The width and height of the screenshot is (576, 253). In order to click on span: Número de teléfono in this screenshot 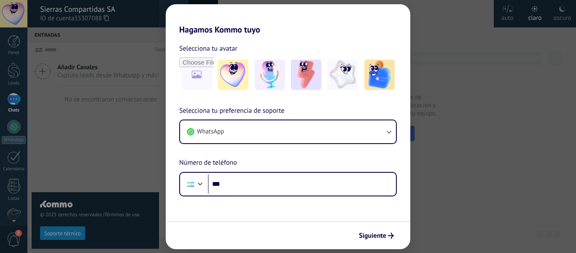, I will do `click(208, 163)`.